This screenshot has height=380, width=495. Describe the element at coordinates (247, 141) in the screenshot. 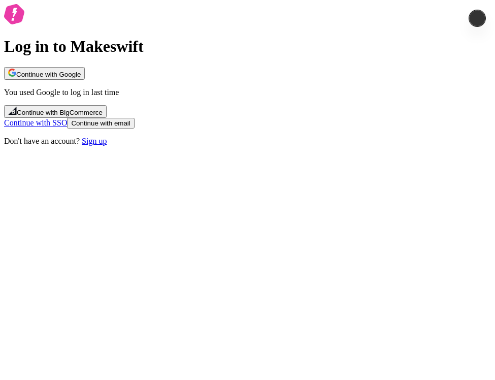

I see `p: Don't have an account?` at that location.